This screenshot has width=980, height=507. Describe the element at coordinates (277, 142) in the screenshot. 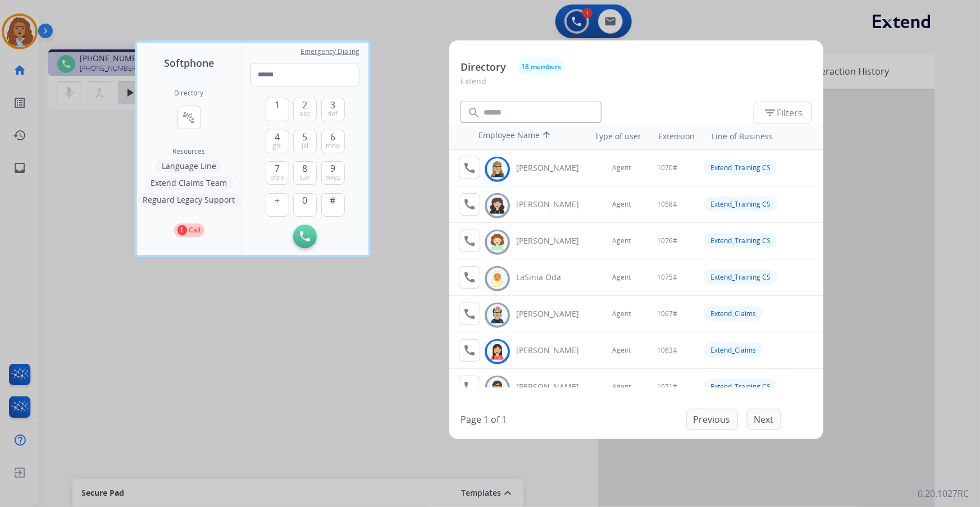

I see `button: 4ghi` at that location.